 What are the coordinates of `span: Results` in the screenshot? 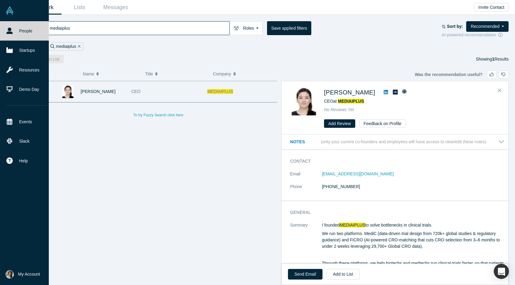 It's located at (501, 59).